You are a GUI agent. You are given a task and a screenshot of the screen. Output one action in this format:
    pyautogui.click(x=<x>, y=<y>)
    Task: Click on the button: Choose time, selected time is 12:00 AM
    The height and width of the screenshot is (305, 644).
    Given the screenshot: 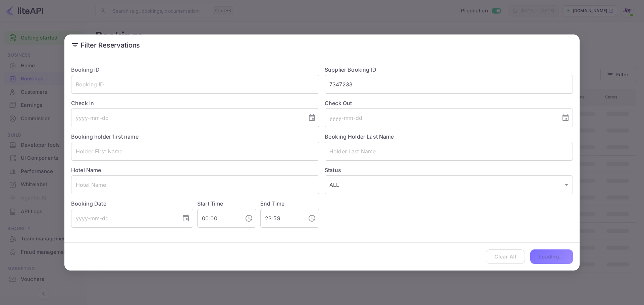 What is the action you would take?
    pyautogui.click(x=249, y=218)
    